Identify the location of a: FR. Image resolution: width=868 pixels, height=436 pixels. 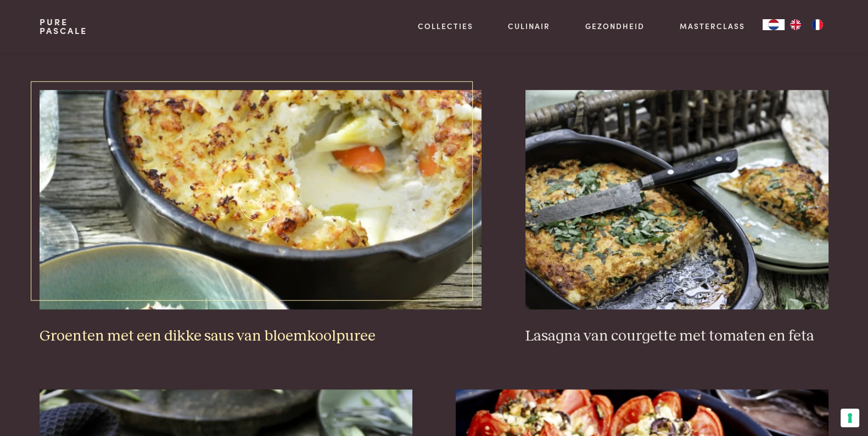
(818, 25).